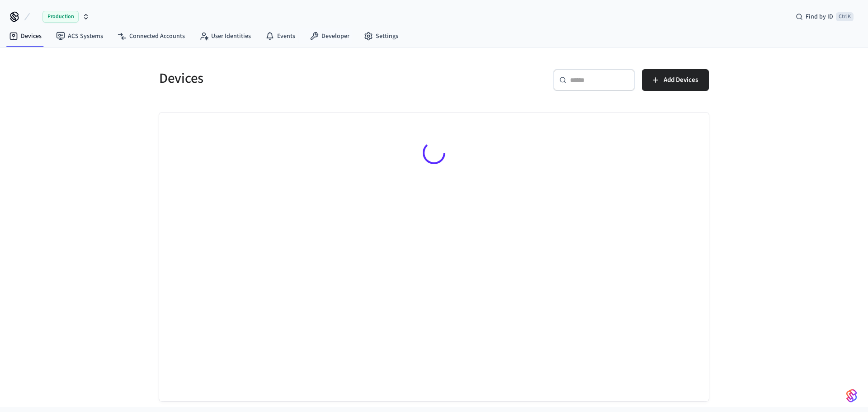 This screenshot has width=868, height=412. What do you see at coordinates (681, 80) in the screenshot?
I see `span: Add Devices` at bounding box center [681, 80].